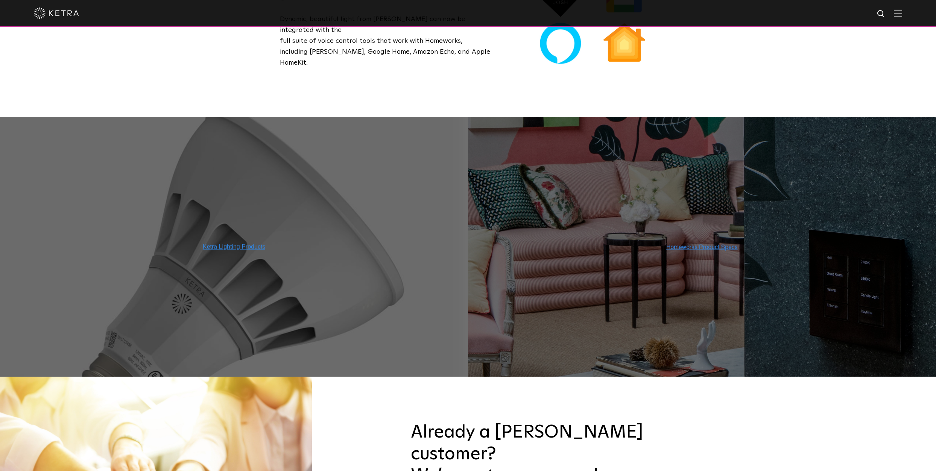 This screenshot has width=936, height=471. I want to click on img: Homeworks Product Specs, so click(702, 247).